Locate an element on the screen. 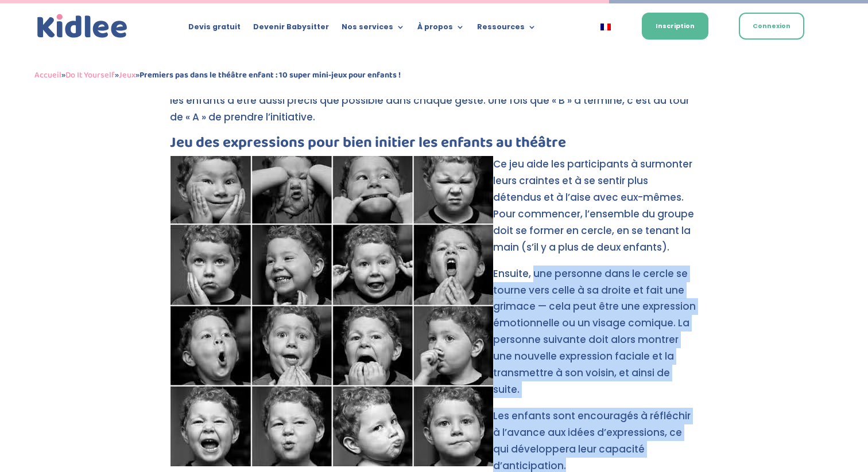  h3: Jeu des expressions pour bien initier les enfants au théâtre is located at coordinates (434, 146).